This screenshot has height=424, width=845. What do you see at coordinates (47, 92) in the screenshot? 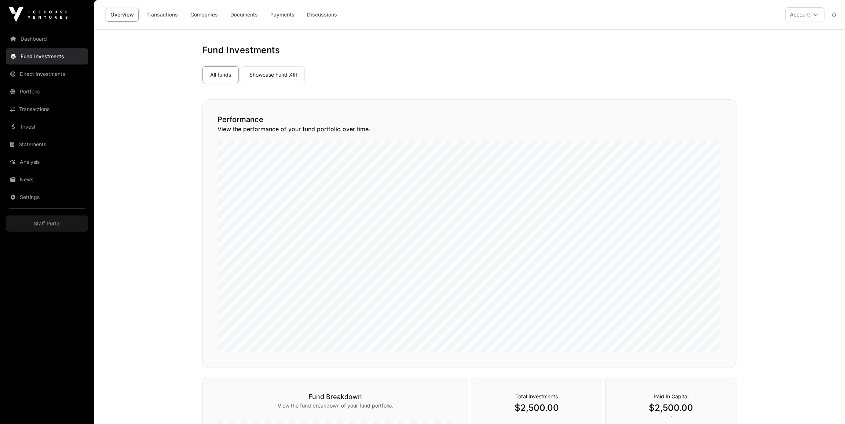
I see `a: Portfolio` at bounding box center [47, 92].